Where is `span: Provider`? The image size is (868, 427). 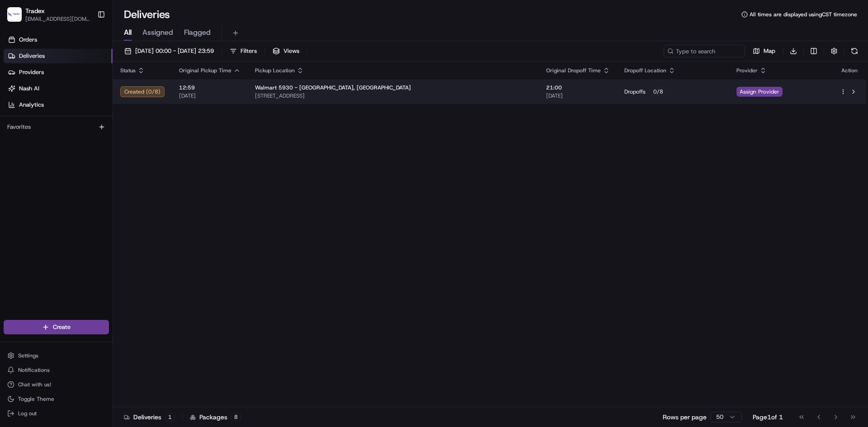
span: Provider is located at coordinates (747, 71).